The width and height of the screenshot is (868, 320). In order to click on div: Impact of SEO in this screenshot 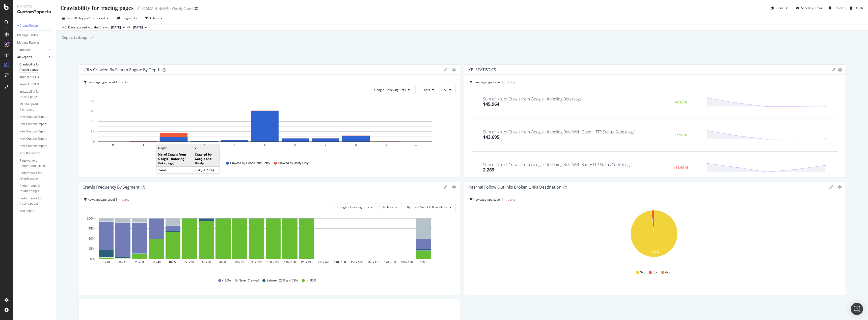, I will do `click(29, 77)`.